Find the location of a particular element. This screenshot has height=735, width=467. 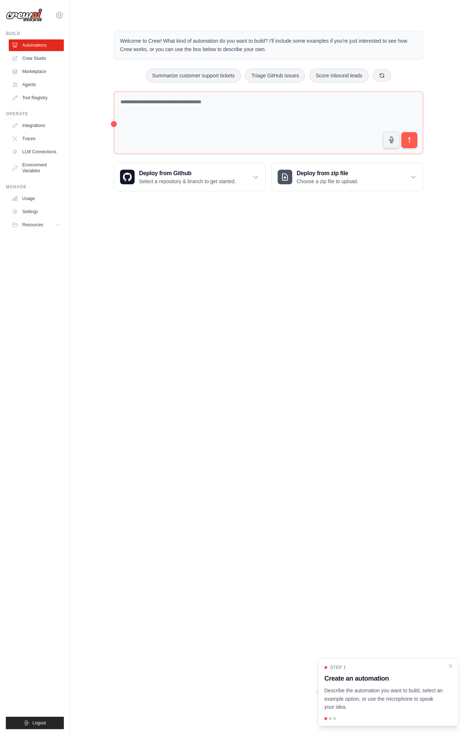

button: Resources is located at coordinates (36, 225).